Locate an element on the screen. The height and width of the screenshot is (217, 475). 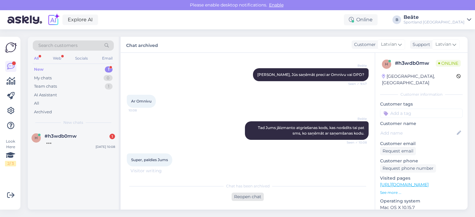
span: Online is located at coordinates (448, 63).